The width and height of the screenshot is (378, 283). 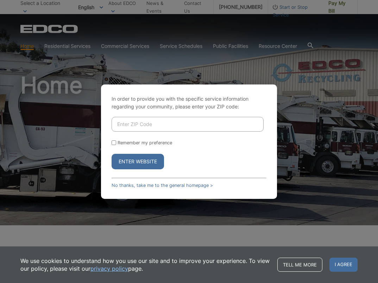 I want to click on span: I agree, so click(x=344, y=265).